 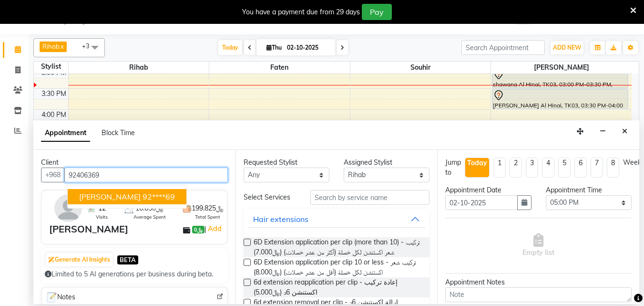 What do you see at coordinates (500, 167) in the screenshot?
I see `li: 1` at bounding box center [500, 167].